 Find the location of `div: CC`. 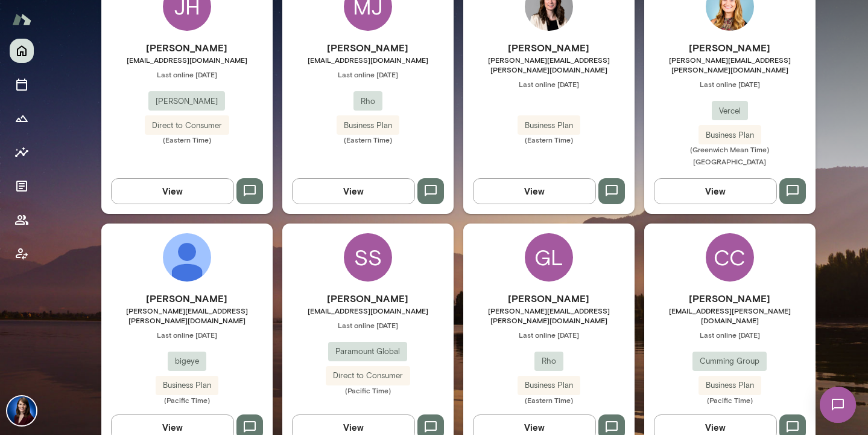

div: CC is located at coordinates (730, 257).